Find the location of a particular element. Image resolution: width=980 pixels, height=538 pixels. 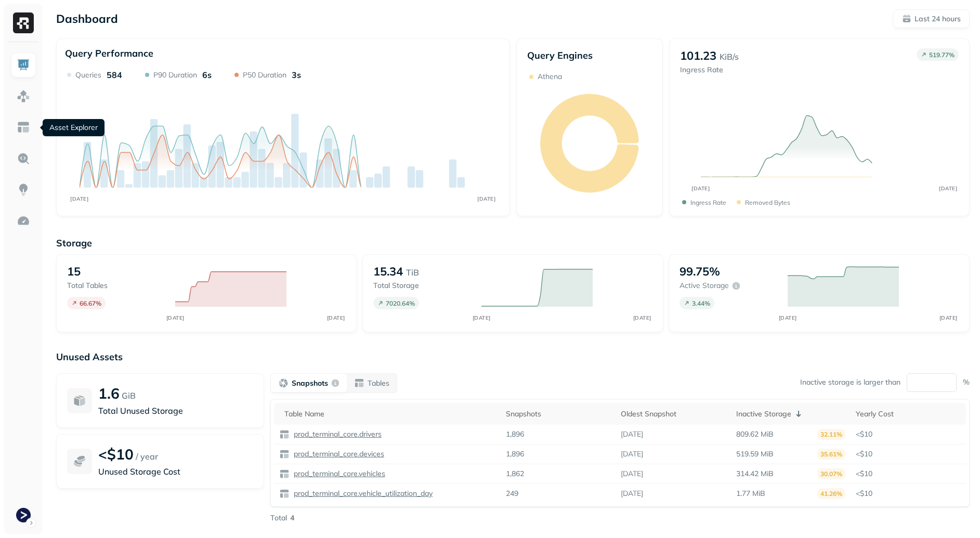

p: 314.42 MiB is located at coordinates (755, 474).